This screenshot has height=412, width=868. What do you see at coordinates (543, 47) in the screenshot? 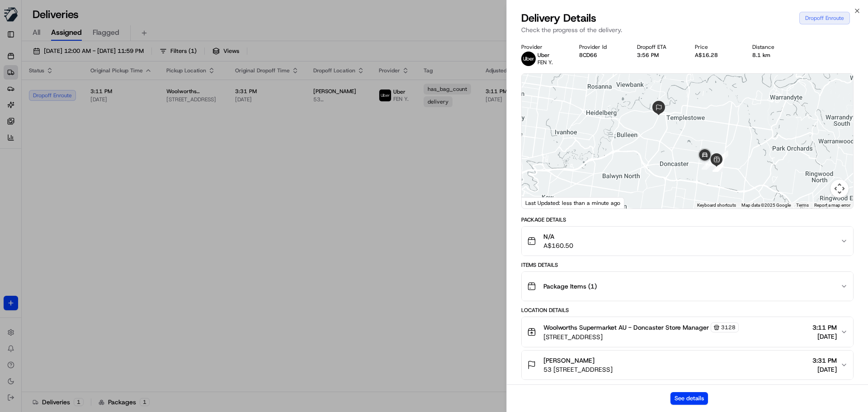
I see `div: Provider` at bounding box center [543, 47].